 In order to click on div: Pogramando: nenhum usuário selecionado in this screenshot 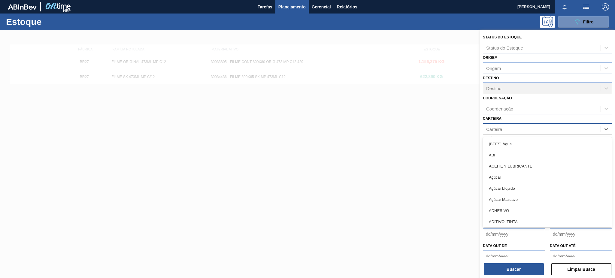, I will do `click(547, 22)`.